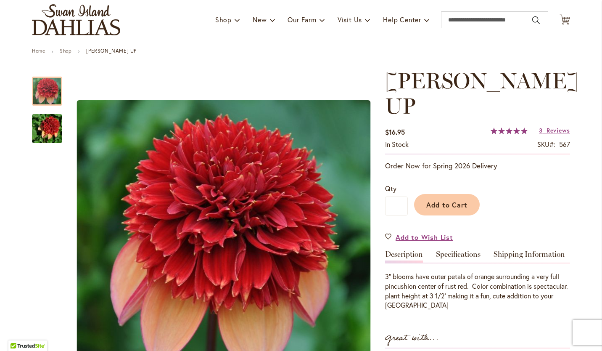 The image size is (602, 351). I want to click on span: Add to Cart, so click(447, 204).